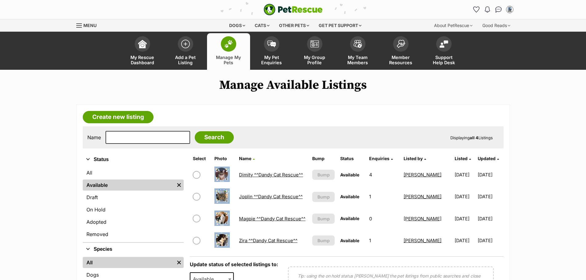 The width and height of the screenshot is (586, 280). I want to click on a: My Team Members, so click(357, 51).